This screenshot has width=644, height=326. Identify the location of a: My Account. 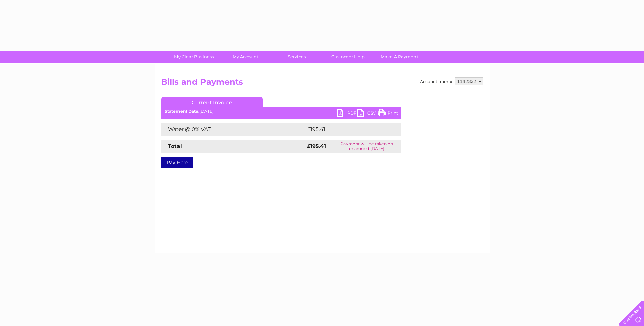
(245, 57).